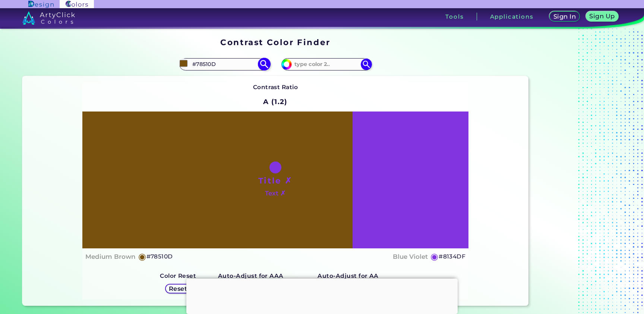 This screenshot has width=644, height=314. What do you see at coordinates (275, 87) in the screenshot?
I see `strong: Contrast Ratio` at bounding box center [275, 87].